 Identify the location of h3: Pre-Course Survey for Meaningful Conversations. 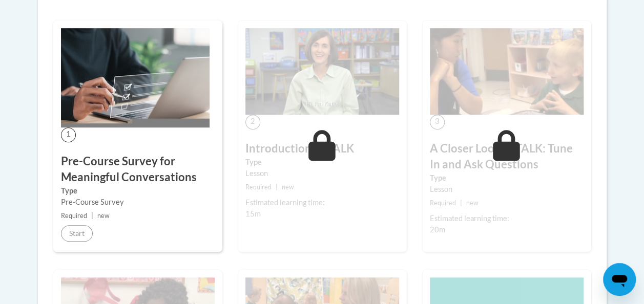
(138, 170).